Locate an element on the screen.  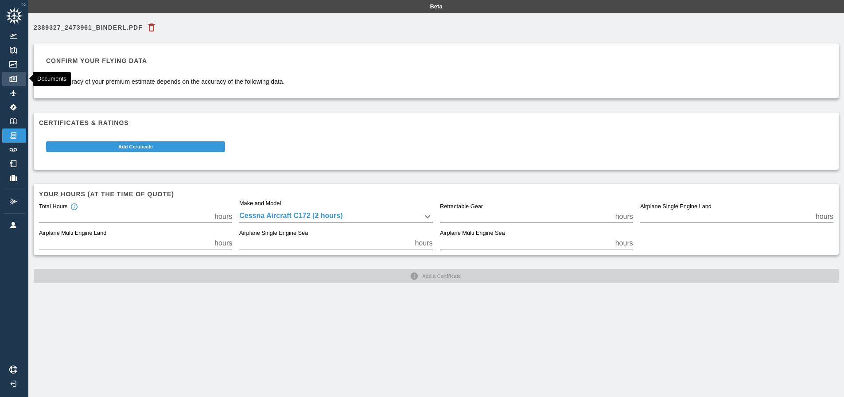
svg: Total hours in fixed-wing aircraft is located at coordinates (74, 207).